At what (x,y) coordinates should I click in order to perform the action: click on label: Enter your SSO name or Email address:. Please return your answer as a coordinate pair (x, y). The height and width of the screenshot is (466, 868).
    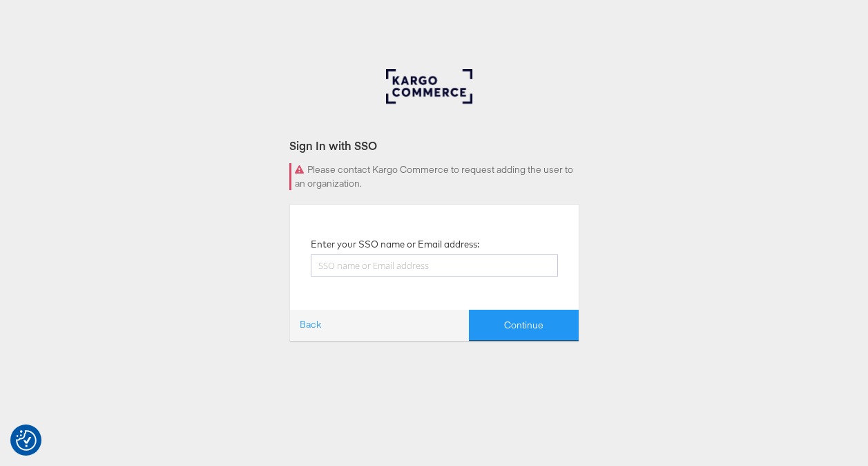
    Looking at the image, I should click on (395, 244).